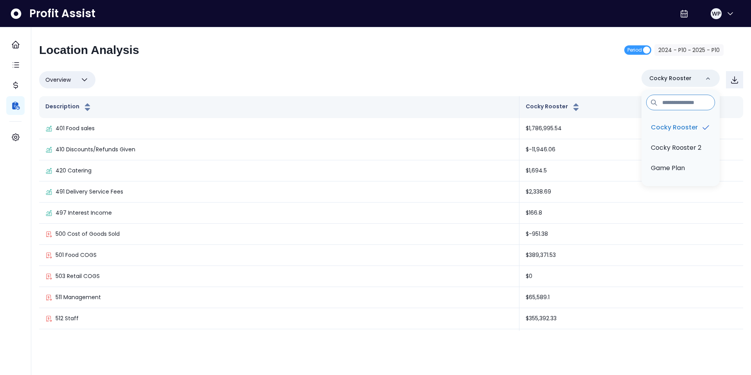 The height and width of the screenshot is (375, 751). What do you see at coordinates (631, 234) in the screenshot?
I see `td: $-951.38` at bounding box center [631, 234].